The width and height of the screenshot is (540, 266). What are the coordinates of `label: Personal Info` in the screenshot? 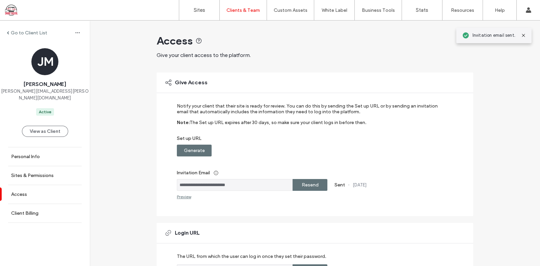 It's located at (25, 156).